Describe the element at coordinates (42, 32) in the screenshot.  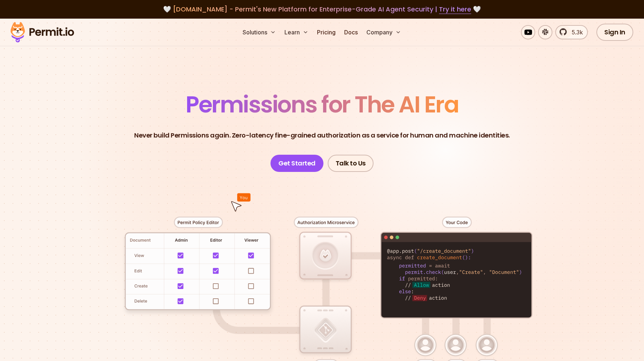
I see `img: Permit logo` at that location.